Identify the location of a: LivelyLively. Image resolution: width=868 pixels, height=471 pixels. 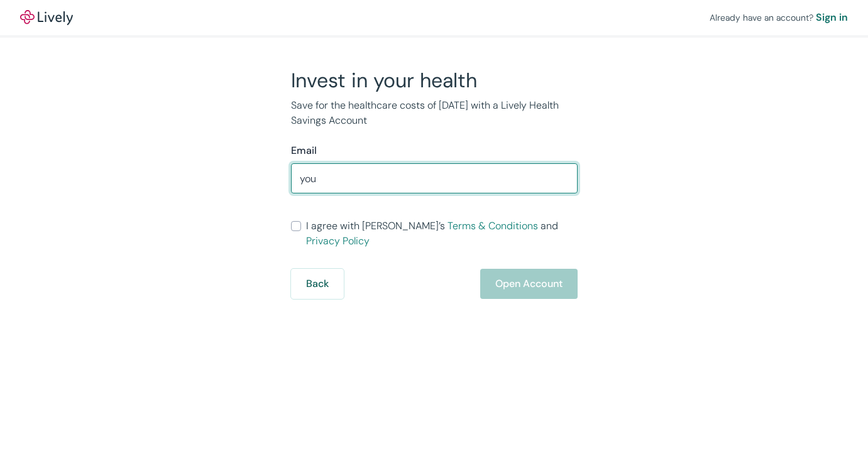
(46, 18).